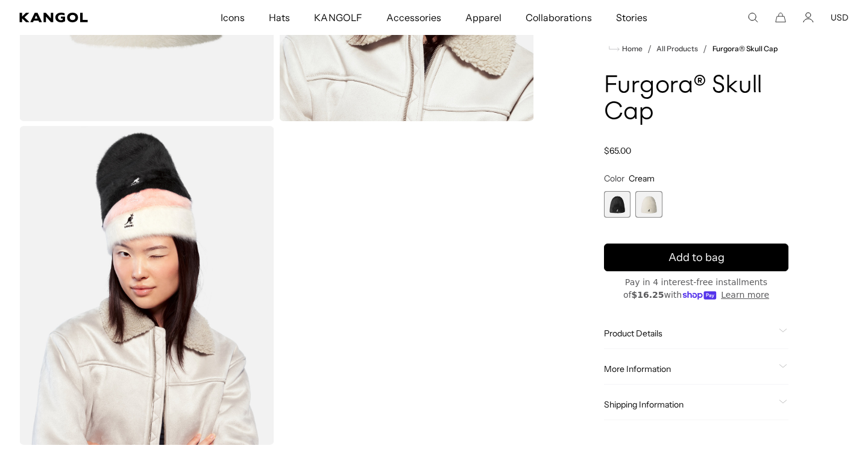 This screenshot has height=469, width=868. I want to click on span: Cream, so click(641, 178).